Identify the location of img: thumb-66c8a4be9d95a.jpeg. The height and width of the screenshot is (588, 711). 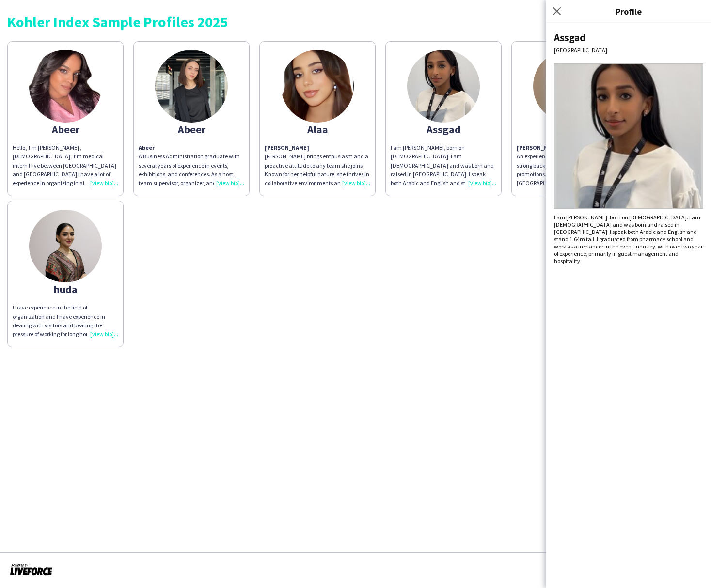
(65, 87).